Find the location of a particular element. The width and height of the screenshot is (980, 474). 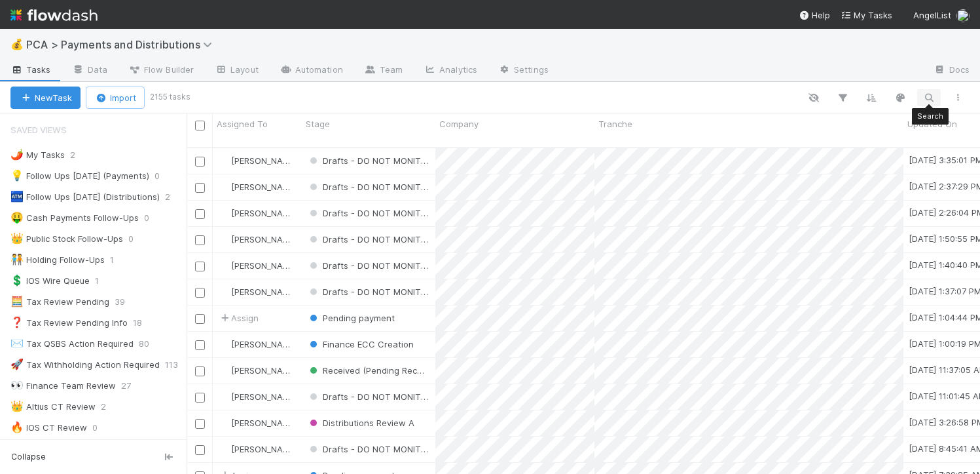

span: My Tasks is located at coordinates (866, 15).